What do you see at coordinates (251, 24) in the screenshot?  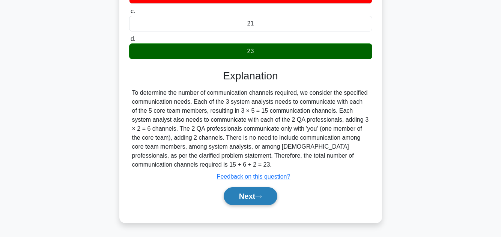 I see `div: 21` at bounding box center [251, 24].